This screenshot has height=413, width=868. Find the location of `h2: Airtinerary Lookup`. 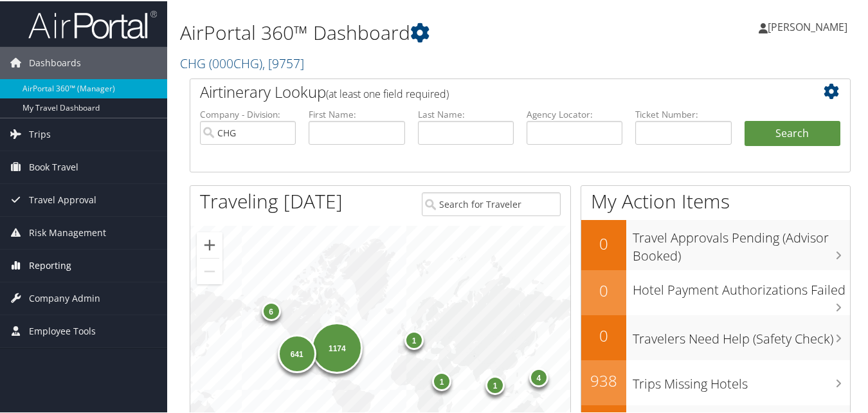

h2: Airtinerary Lookup is located at coordinates (493, 91).